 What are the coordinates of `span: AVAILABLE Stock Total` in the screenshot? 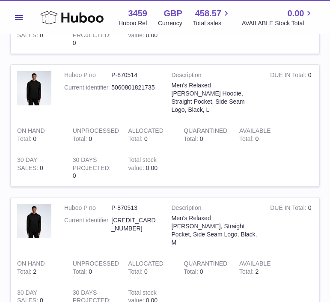 It's located at (278, 23).